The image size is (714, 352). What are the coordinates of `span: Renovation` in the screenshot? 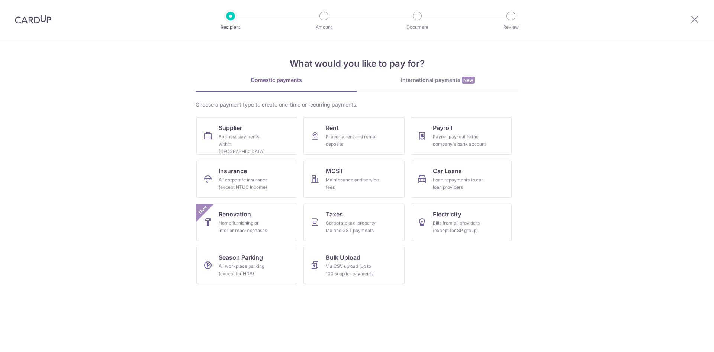 It's located at (235, 214).